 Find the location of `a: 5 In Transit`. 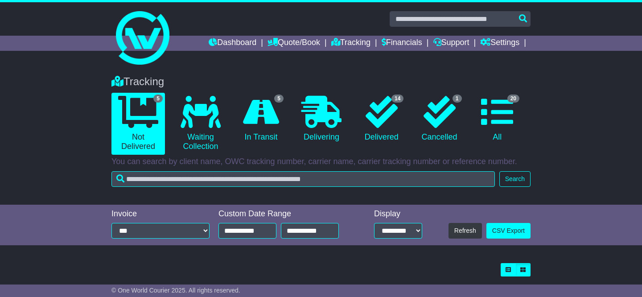

a: 5 In Transit is located at coordinates (261, 119).